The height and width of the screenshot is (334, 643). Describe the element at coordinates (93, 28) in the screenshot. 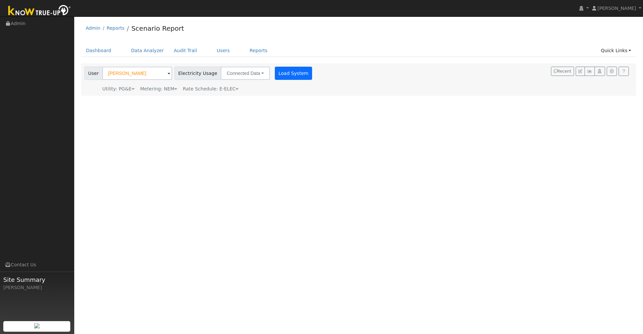

I see `a: Admin` at that location.